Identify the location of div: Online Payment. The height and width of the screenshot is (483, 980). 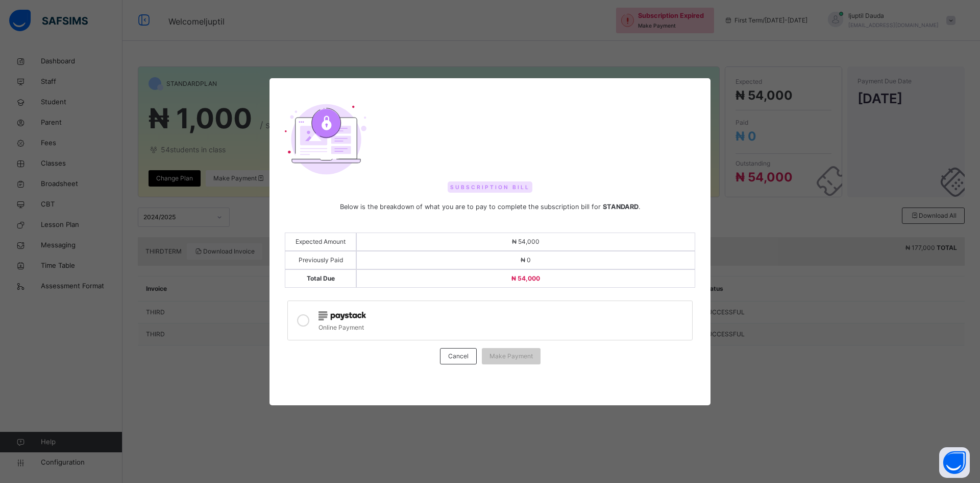
(503, 326).